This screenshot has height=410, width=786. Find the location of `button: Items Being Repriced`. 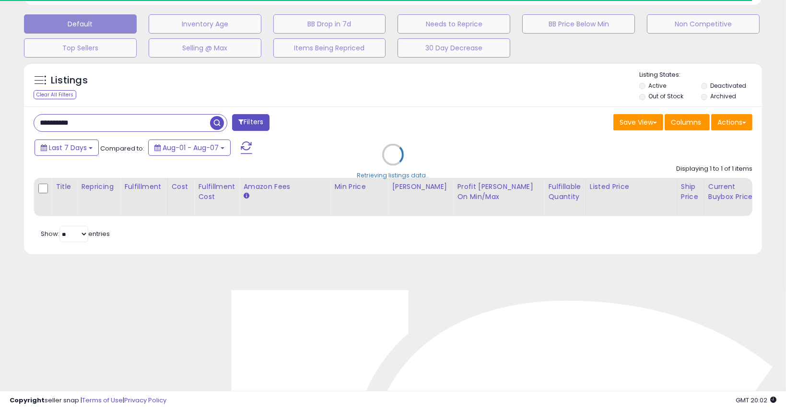

button: Items Being Repriced is located at coordinates (329, 48).